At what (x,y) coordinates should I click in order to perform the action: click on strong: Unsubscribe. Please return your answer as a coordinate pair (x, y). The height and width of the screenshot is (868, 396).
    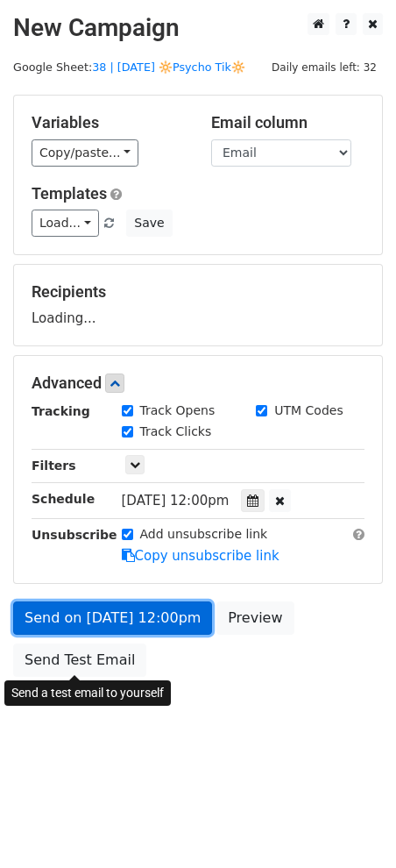
    Looking at the image, I should click on (75, 535).